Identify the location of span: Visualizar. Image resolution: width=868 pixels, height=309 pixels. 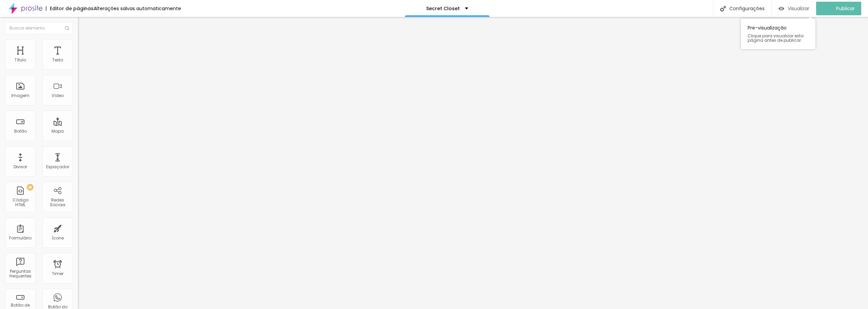
(799, 9).